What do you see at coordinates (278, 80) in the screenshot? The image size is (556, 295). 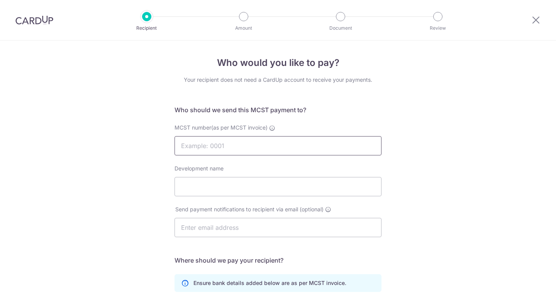 I see `div: Your recipient does not need a CardUp account to receive your payments.` at bounding box center [278, 80].